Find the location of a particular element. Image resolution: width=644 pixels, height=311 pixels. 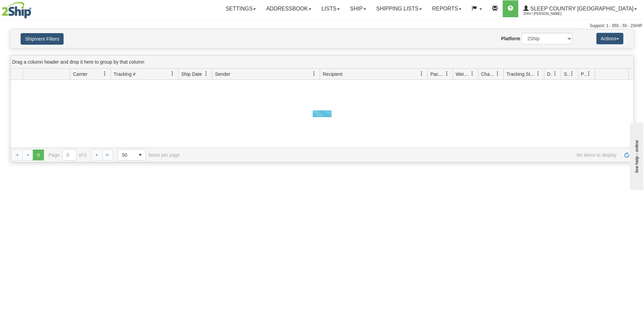

span: Tracking # is located at coordinates (125, 74).